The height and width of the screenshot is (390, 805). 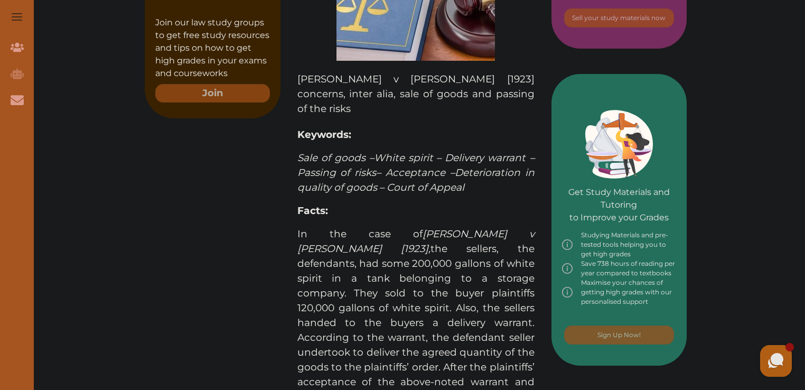 What do you see at coordinates (212, 93) in the screenshot?
I see `button: Join` at bounding box center [212, 93].